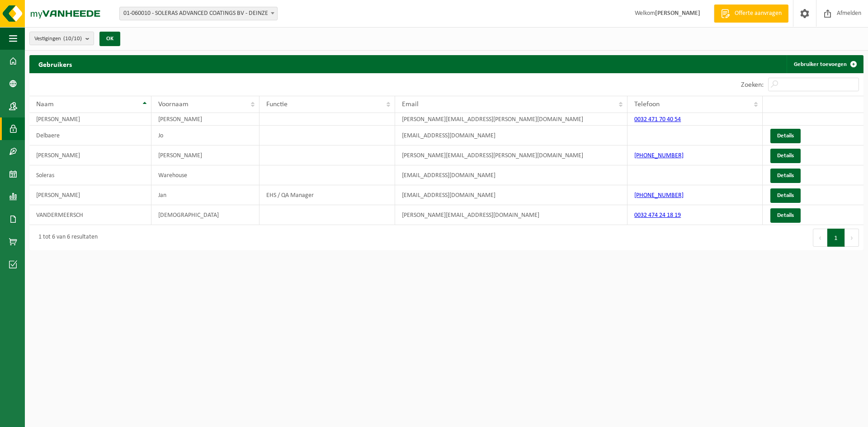  I want to click on span: Offerte aanvragen, so click(758, 14).